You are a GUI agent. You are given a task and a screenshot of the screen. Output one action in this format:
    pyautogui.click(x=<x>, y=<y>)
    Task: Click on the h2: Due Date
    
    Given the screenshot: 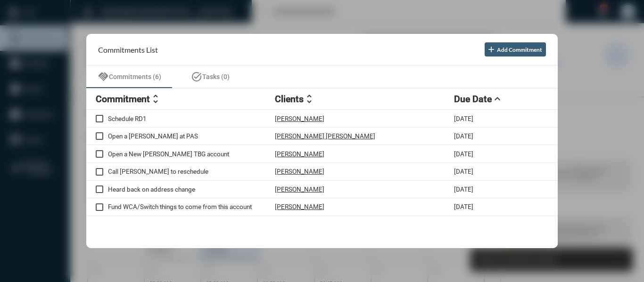 What is the action you would take?
    pyautogui.click(x=473, y=99)
    